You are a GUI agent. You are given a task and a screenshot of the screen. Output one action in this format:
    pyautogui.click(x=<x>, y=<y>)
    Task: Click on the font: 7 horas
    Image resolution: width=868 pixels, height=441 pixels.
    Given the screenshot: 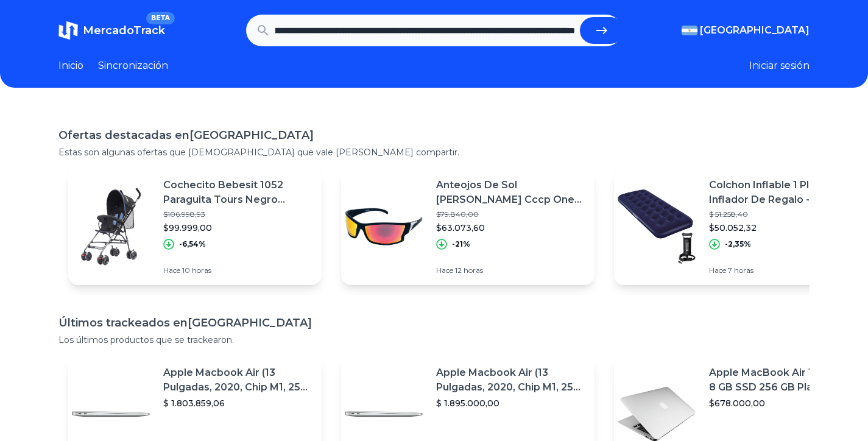 What is the action you would take?
    pyautogui.click(x=740, y=270)
    